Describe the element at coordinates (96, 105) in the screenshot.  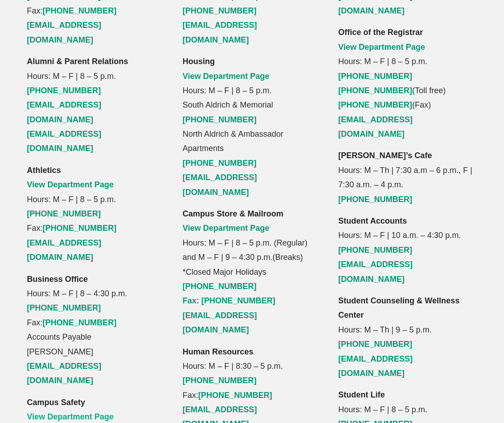
I see `p: Hours: M – F | 8 – 5 p.m.` at that location.